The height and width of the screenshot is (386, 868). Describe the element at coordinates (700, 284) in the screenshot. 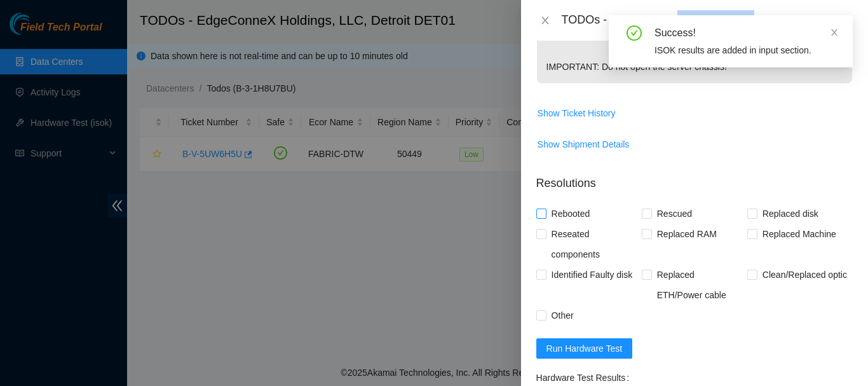

I see `span: Replaced ETH/Power cable` at that location.